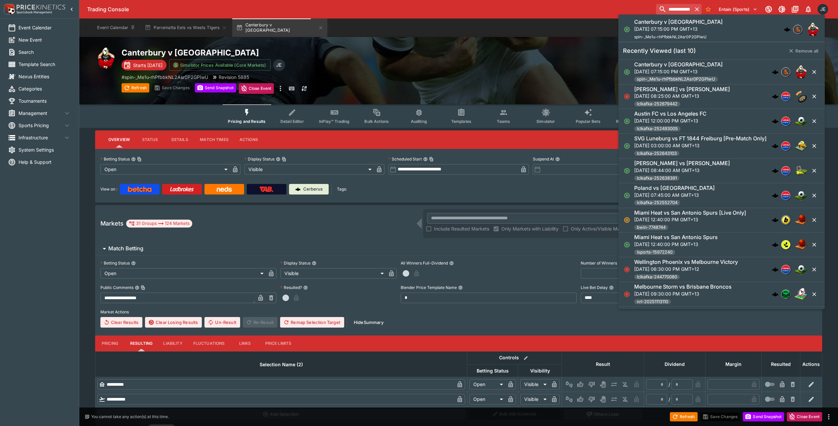 This screenshot has height=426, width=838. I want to click on button: Liability, so click(173, 343).